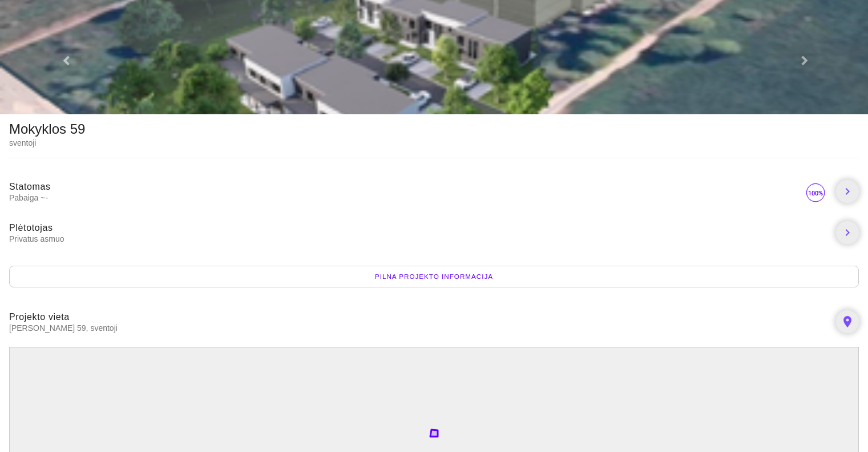 The image size is (868, 452). What do you see at coordinates (848, 321) in the screenshot?
I see `a: place` at bounding box center [848, 321].